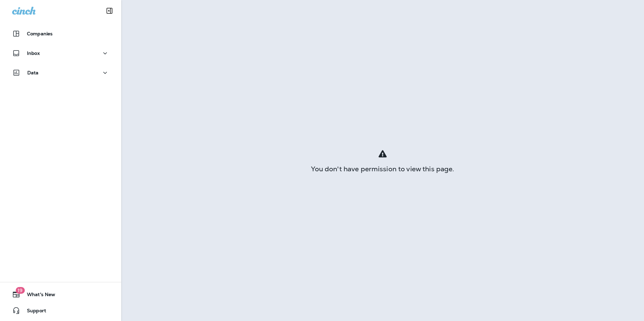 Image resolution: width=644 pixels, height=321 pixels. Describe the element at coordinates (61, 294) in the screenshot. I see `button: 19What's New` at that location.